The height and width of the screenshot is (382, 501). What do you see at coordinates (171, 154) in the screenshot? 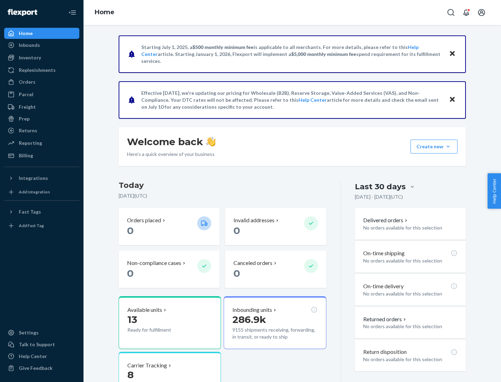
I see `p: Here’s a quick overview of your business` at bounding box center [171, 154].